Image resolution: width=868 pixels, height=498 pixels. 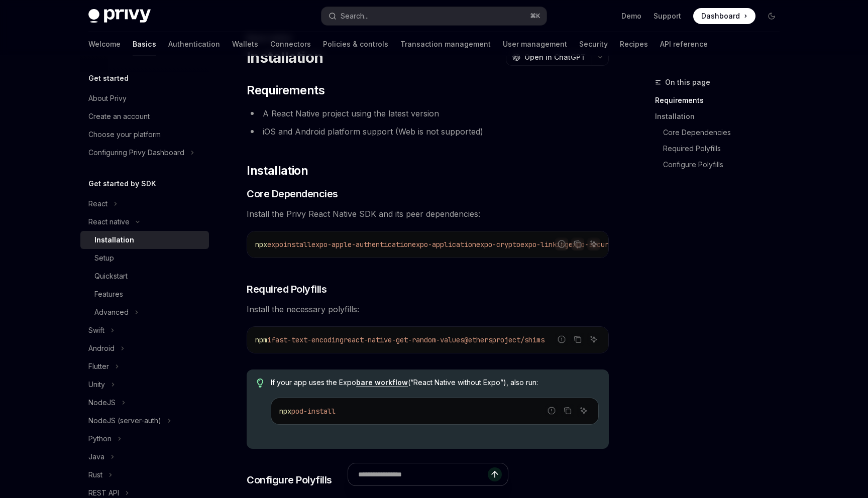 What do you see at coordinates (293, 193) in the screenshot?
I see `span: Core Dependencies` at bounding box center [293, 193].